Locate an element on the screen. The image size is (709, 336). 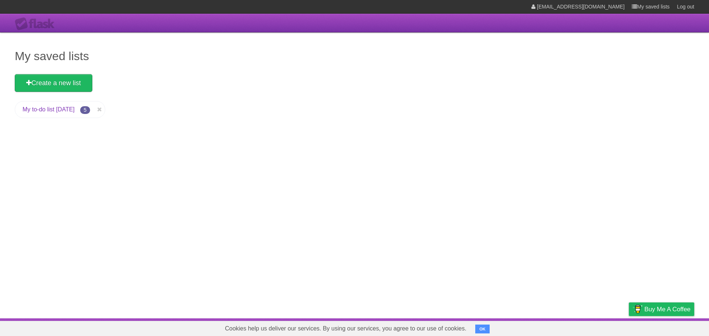
span: Buy me a coffee is located at coordinates (667, 309).